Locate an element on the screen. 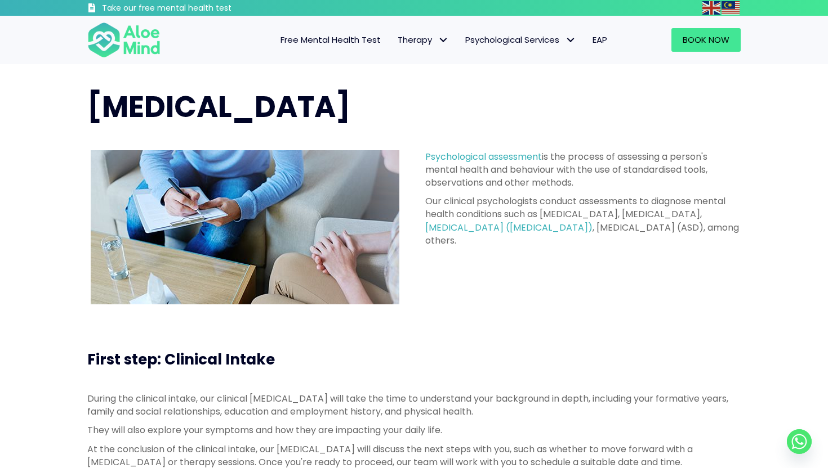  span: Psychological Services is located at coordinates (520, 39).